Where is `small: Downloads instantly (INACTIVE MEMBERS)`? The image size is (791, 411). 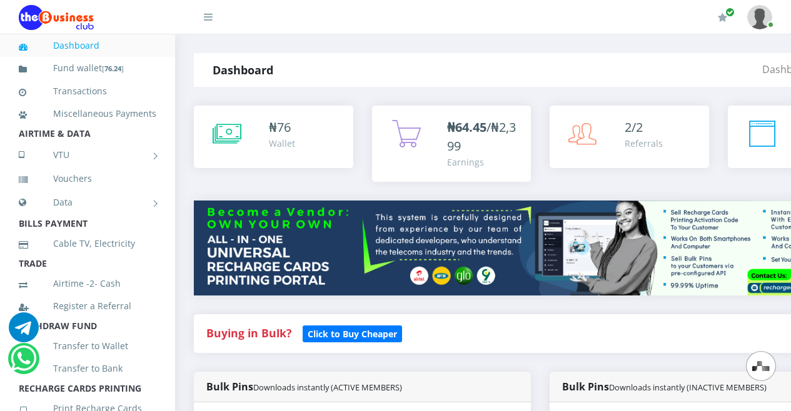 small: Downloads instantly (INACTIVE MEMBERS) is located at coordinates (687, 387).